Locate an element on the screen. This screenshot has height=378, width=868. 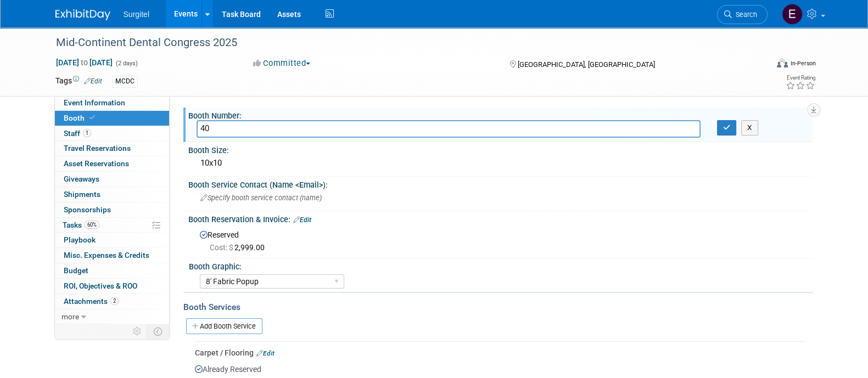
div: 10x10 is located at coordinates (501, 163).